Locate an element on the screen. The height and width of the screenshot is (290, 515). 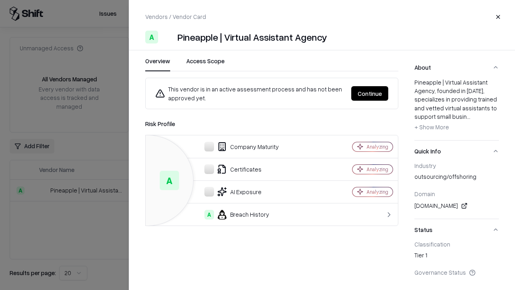
div: Company Maturity is located at coordinates (238, 146).